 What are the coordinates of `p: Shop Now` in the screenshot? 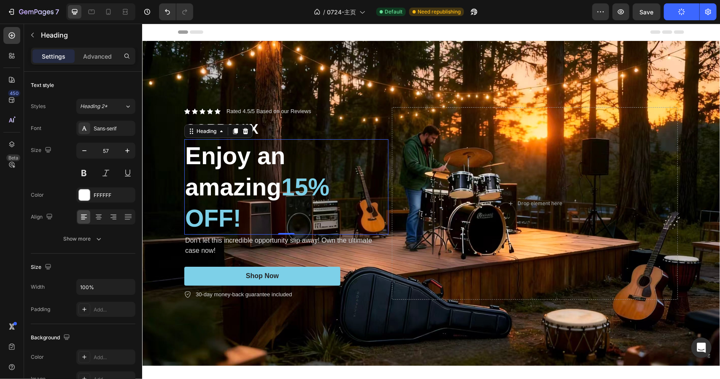 It's located at (120, 252).